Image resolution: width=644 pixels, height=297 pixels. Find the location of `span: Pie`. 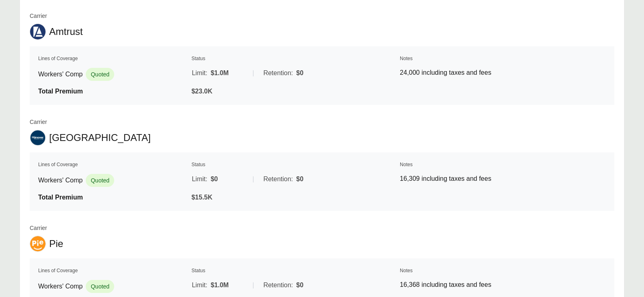

span: Pie is located at coordinates (56, 244).